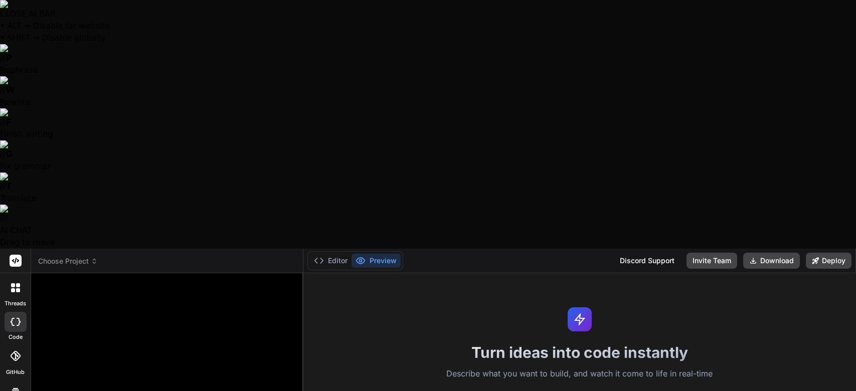 Image resolution: width=856 pixels, height=391 pixels. What do you see at coordinates (15, 303) in the screenshot?
I see `label: threads` at bounding box center [15, 303].